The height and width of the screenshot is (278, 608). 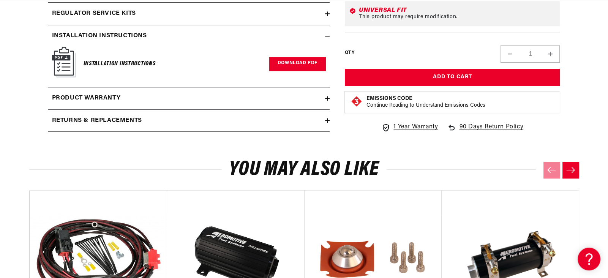 I want to click on summary: Installation Instructions, so click(x=189, y=36).